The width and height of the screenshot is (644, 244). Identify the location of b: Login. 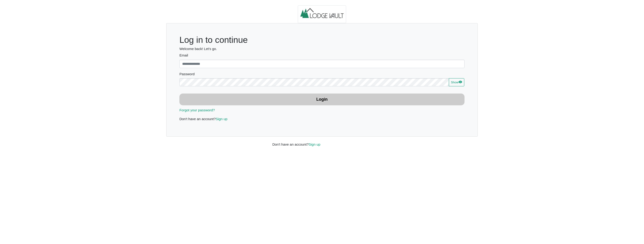
(322, 99).